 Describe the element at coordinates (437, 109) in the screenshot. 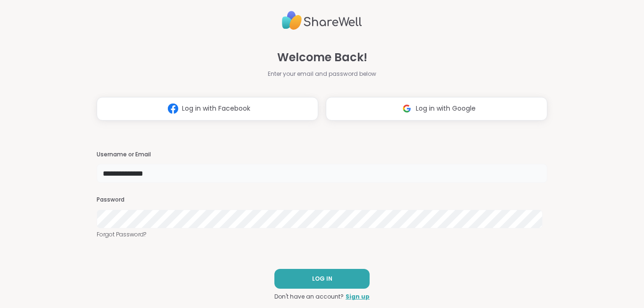

I see `button: Log in with Google` at that location.